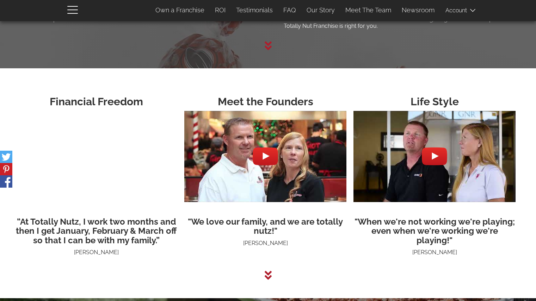 The image size is (536, 301). I want to click on h3: "When we're not working we're playing; even when we're working we're playing!", so click(434, 231).